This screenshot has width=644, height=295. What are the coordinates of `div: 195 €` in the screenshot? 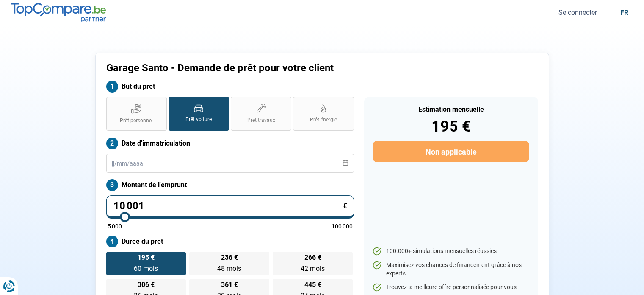 It's located at (451, 126).